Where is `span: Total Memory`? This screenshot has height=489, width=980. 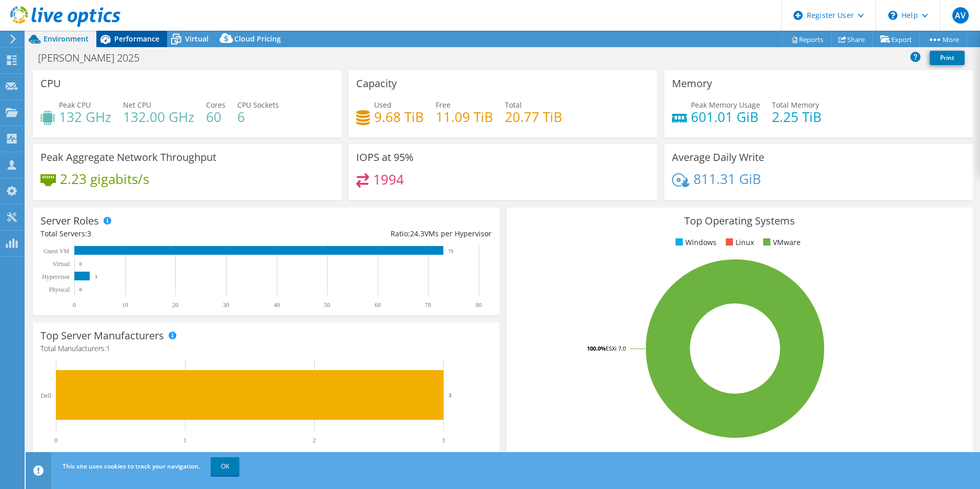
span: Total Memory is located at coordinates (796, 105).